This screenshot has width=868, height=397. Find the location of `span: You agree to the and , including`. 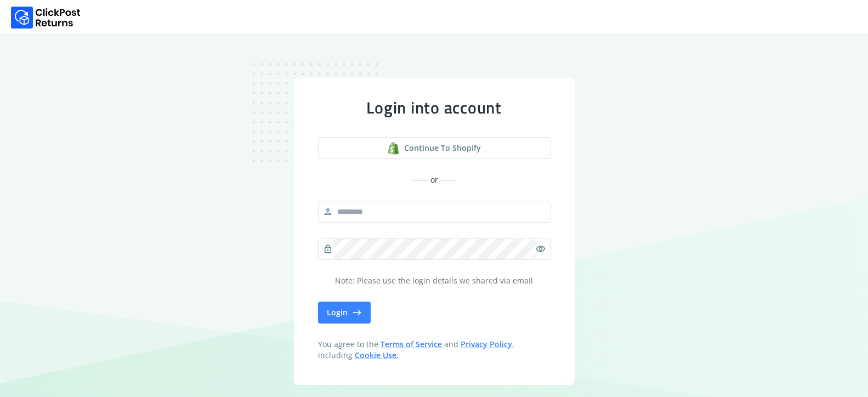

span: You agree to the and , including is located at coordinates (434, 350).